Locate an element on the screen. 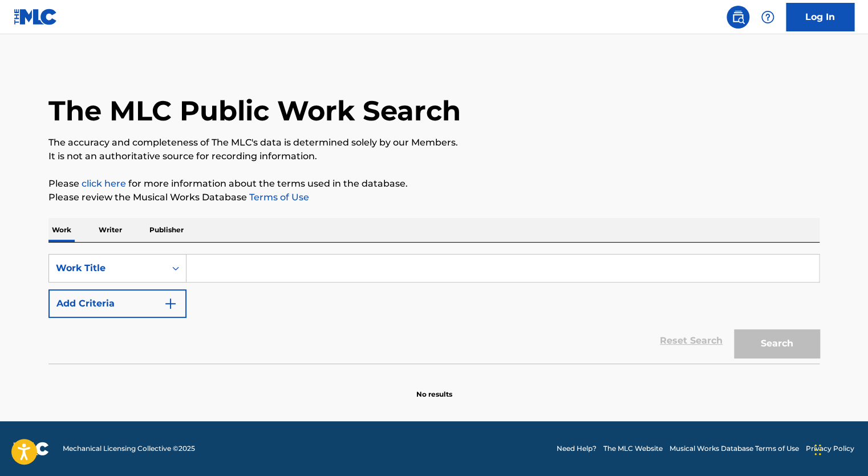  form: Search Form is located at coordinates (434, 309).